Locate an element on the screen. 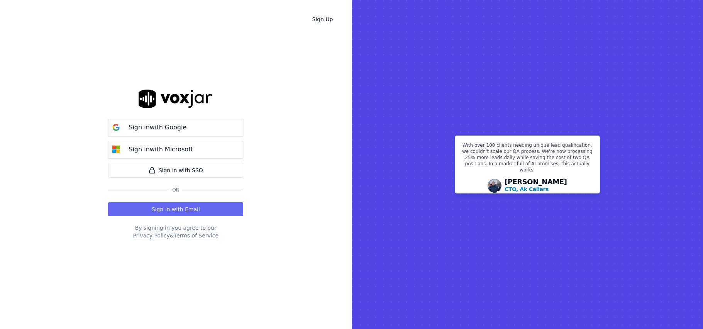 The height and width of the screenshot is (329, 703). span: Or is located at coordinates (176, 190).